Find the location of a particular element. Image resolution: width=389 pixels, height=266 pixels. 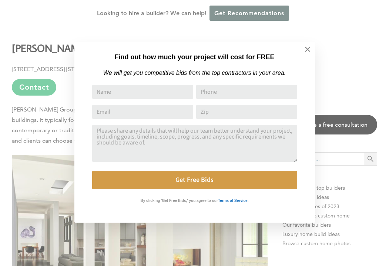

input: Email Address is located at coordinates (143, 112).